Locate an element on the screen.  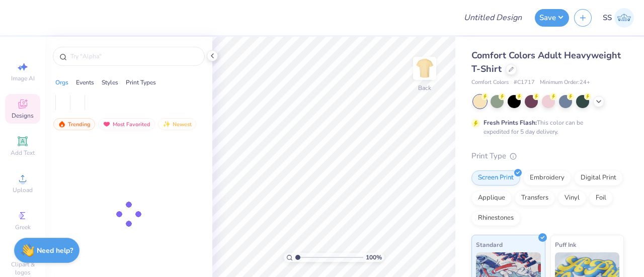
button: Save is located at coordinates (552, 18).